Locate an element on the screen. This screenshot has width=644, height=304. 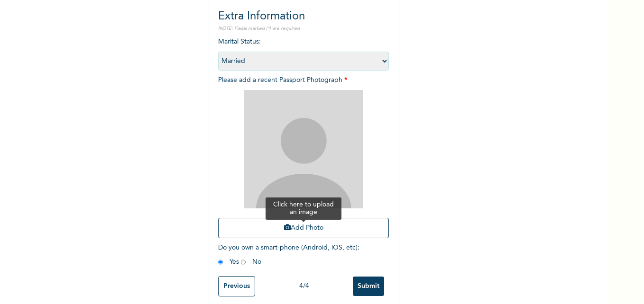
input: Submit is located at coordinates (369, 286).